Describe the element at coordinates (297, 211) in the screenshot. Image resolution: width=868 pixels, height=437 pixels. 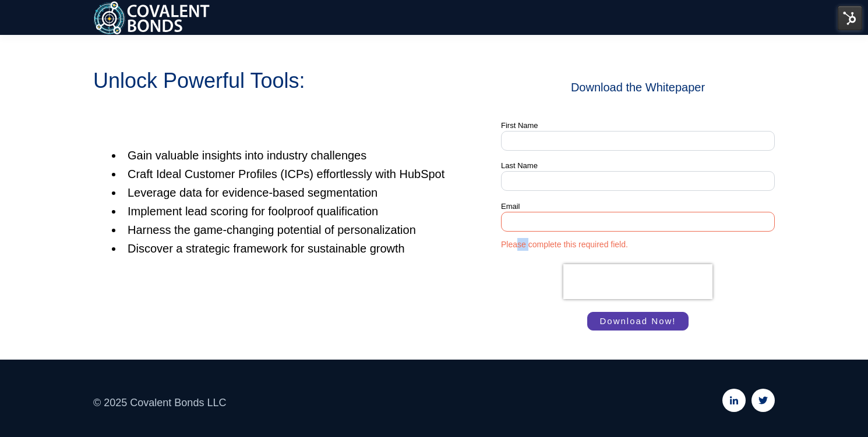
I see `li: Implement lead scoring for foolproof qualification` at that location.